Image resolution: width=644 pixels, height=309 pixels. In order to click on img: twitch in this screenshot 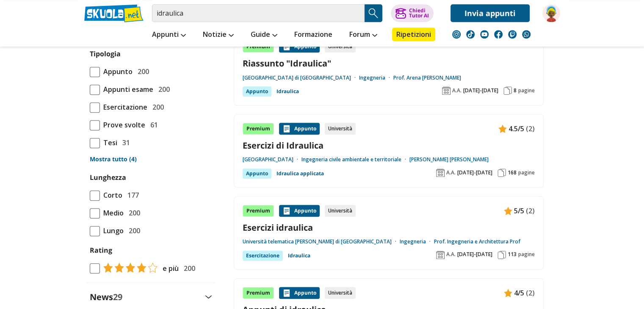, I will do `click(512, 35)`.